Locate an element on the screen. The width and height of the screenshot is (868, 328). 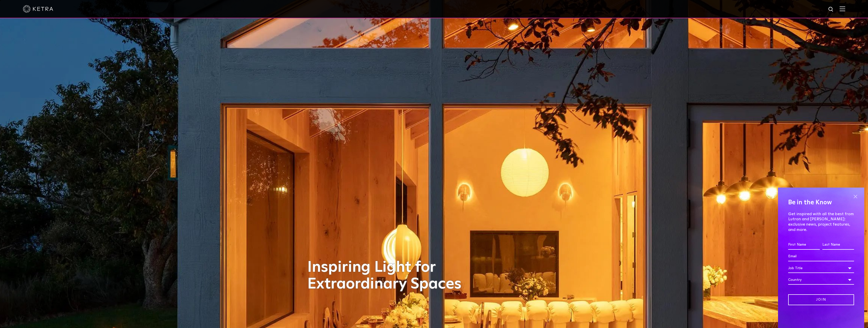
h4: Be in the Know is located at coordinates (821, 202).